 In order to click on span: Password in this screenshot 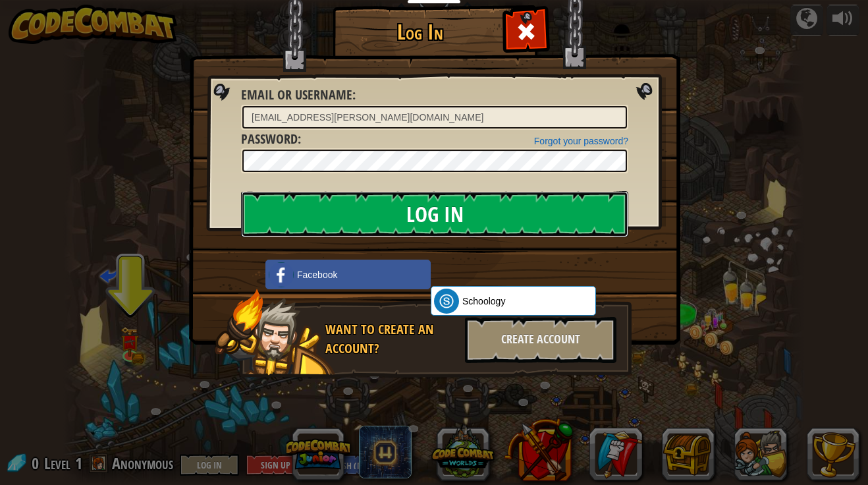, I will do `click(269, 138)`.